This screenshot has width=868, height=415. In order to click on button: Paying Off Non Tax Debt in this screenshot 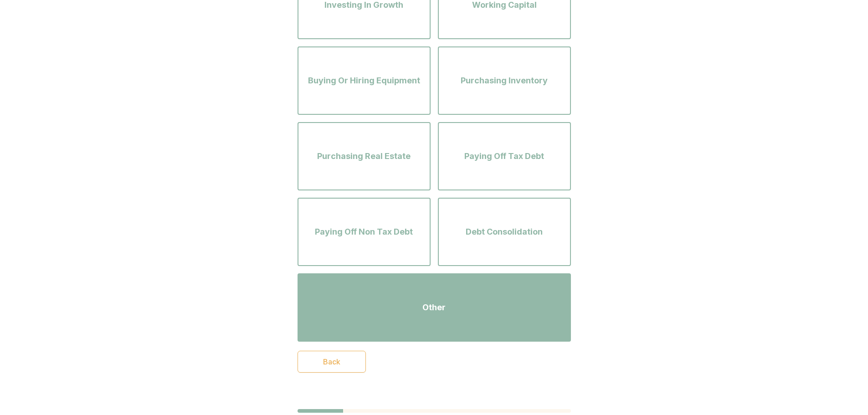, I will do `click(364, 232)`.